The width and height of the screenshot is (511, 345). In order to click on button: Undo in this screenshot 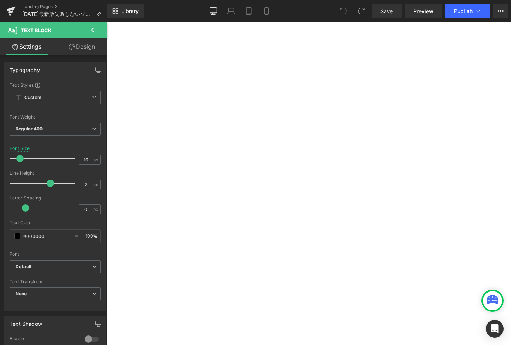, I will do `click(343, 11)`.